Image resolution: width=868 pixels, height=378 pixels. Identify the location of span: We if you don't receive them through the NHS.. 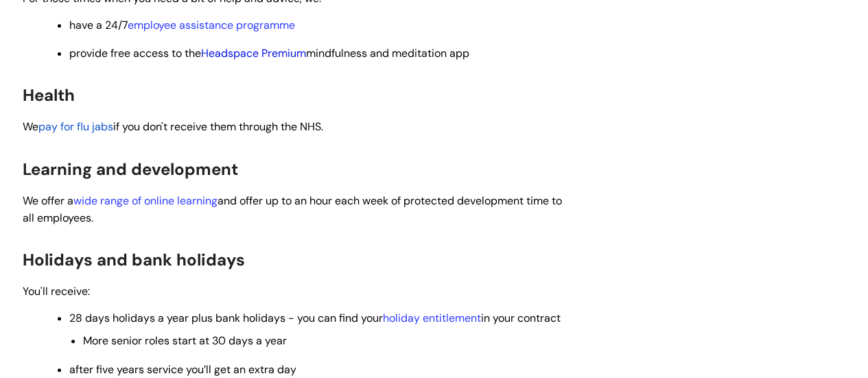
(173, 126).